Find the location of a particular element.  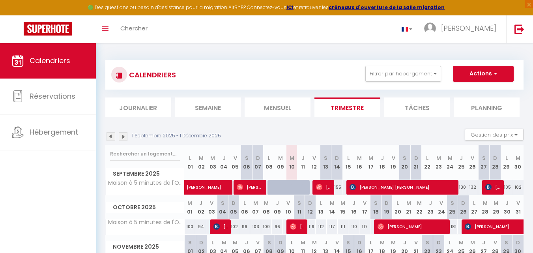

th: 22 is located at coordinates (427, 162).